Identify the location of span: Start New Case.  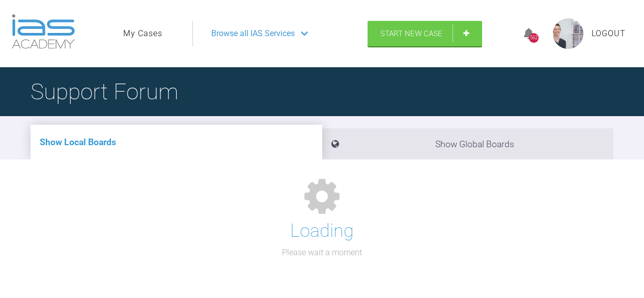
(411, 33).